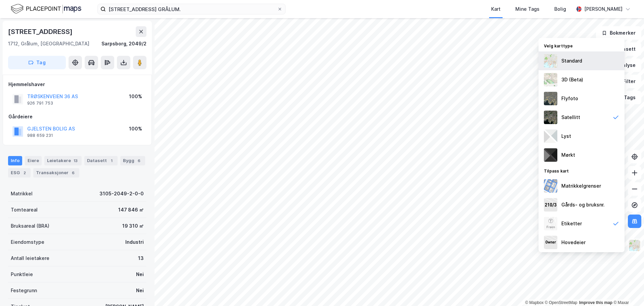 The height and width of the screenshot is (306, 644). I want to click on div: 988 659 231, so click(40, 135).